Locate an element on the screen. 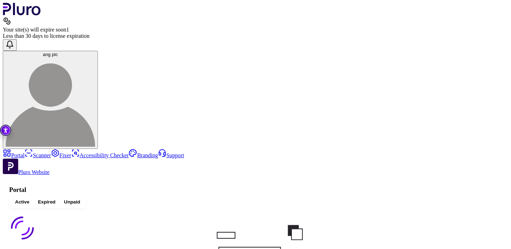 The height and width of the screenshot is (249, 511). a: Support is located at coordinates (171, 155).